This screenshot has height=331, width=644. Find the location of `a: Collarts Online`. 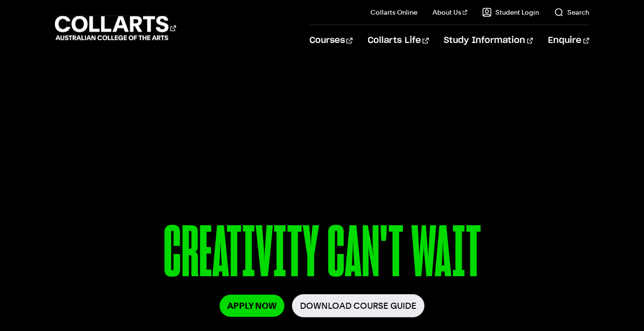

a: Collarts Online is located at coordinates (393, 13).